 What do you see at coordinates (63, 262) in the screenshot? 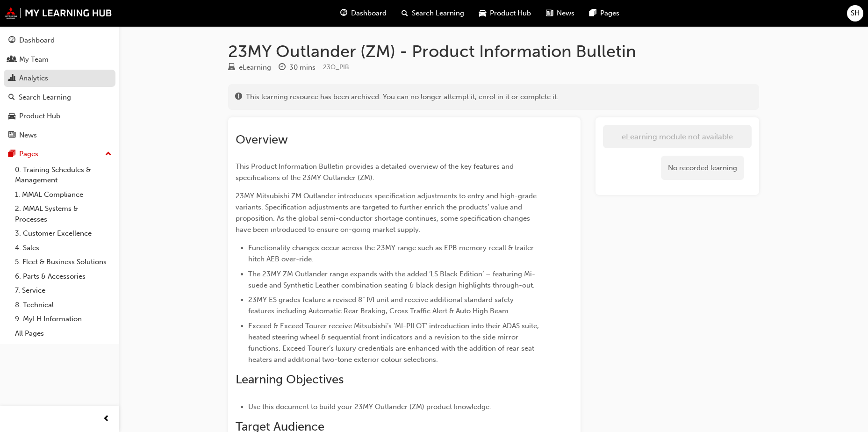
I see `a: 5. Fleet & Business Solutions` at bounding box center [63, 262].